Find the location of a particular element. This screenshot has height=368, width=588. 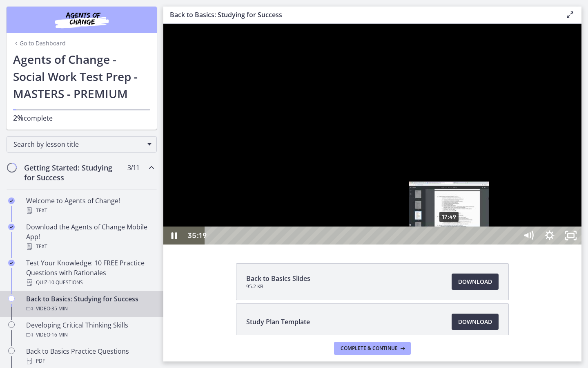

a: Go to Dashboard is located at coordinates (39, 43).